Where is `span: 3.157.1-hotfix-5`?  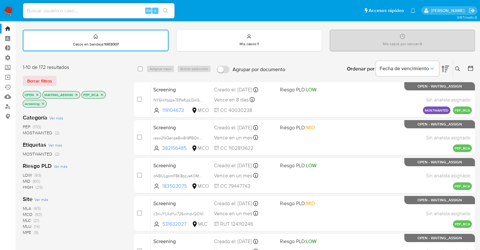 span: 3.157.1-hotfix-5 is located at coordinates (467, 17).